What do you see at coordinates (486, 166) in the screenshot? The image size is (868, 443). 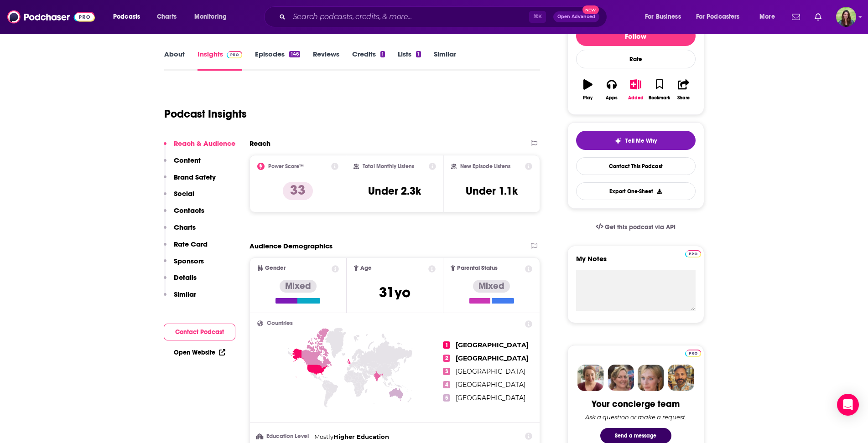 I see `h2: New Episode Listens` at bounding box center [486, 166].